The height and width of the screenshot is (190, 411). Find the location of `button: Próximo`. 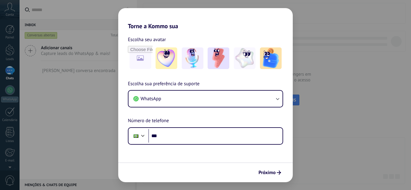

button: Próximo is located at coordinates (270, 173).